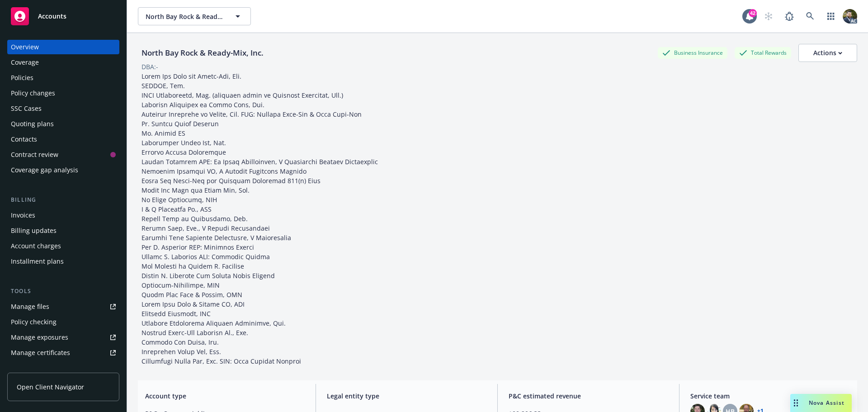  What do you see at coordinates (25, 47) in the screenshot?
I see `div: Overview` at bounding box center [25, 47].